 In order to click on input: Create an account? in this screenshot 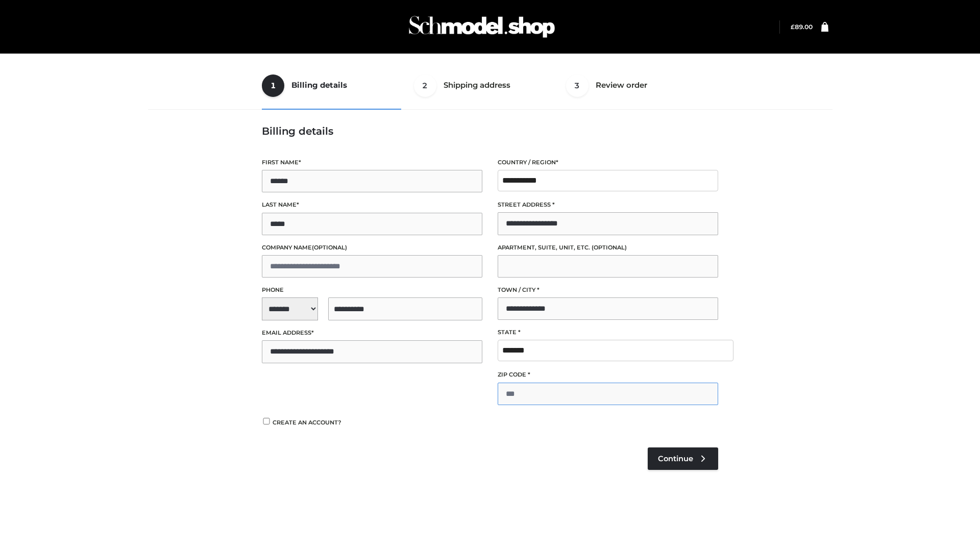, I will do `click(266, 421)`.